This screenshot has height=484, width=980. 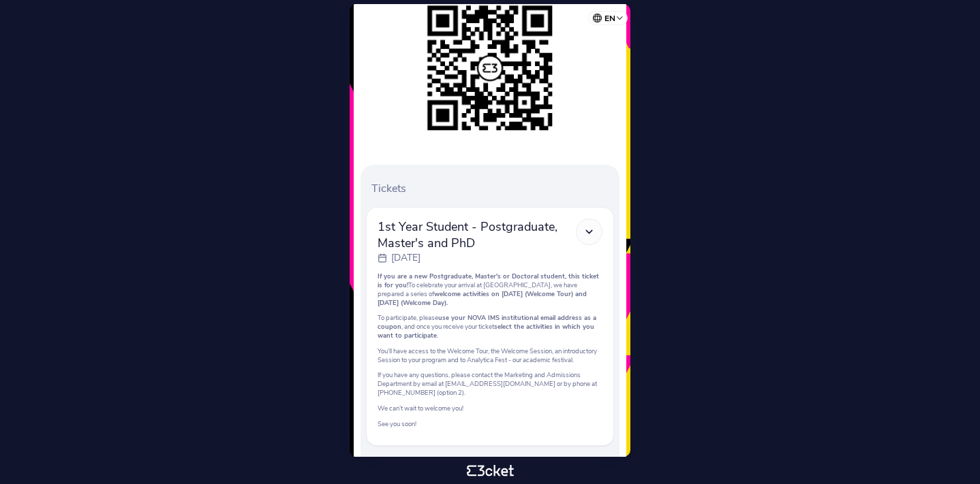 What do you see at coordinates (486, 331) in the screenshot?
I see `strong: select the activities in which you want to participate` at bounding box center [486, 331].